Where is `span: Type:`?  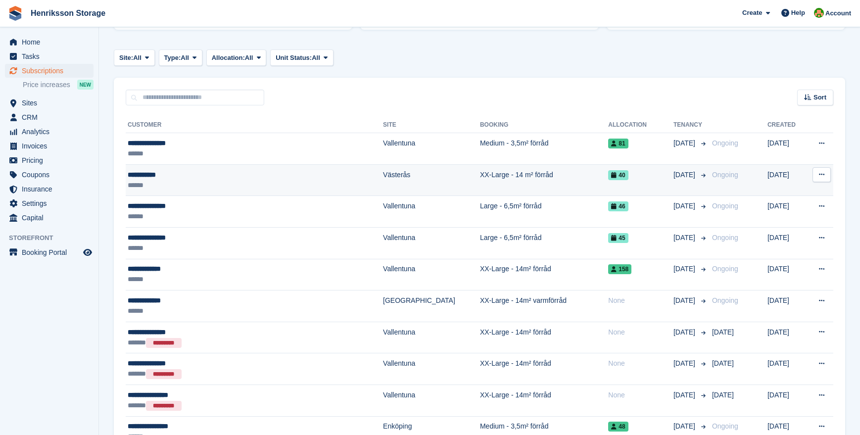 span: Type: is located at coordinates (173, 58).